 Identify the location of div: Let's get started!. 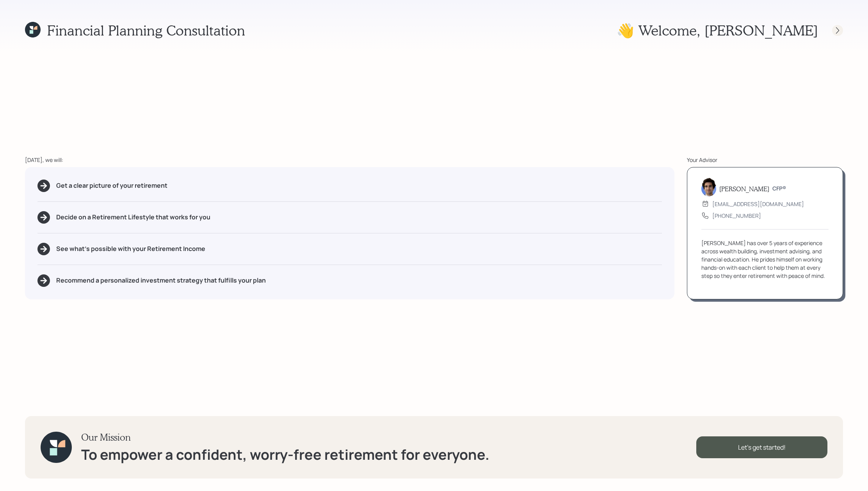
(762, 447).